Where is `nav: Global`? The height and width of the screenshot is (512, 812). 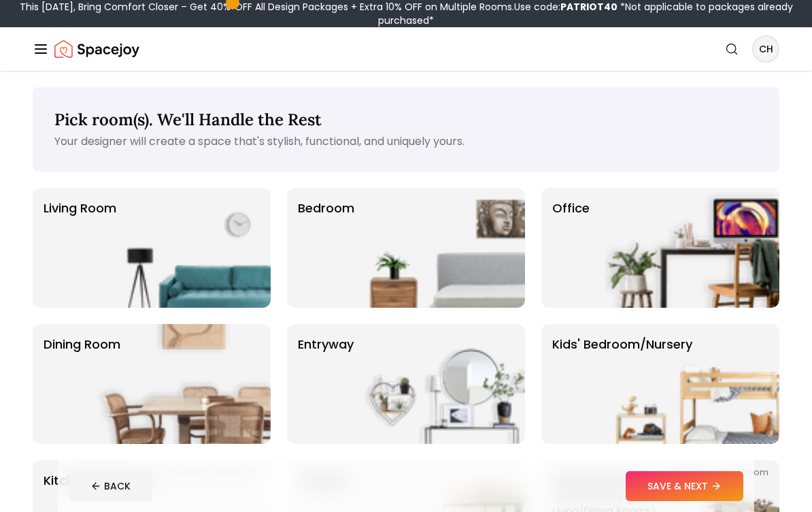 nav: Global is located at coordinates (406, 49).